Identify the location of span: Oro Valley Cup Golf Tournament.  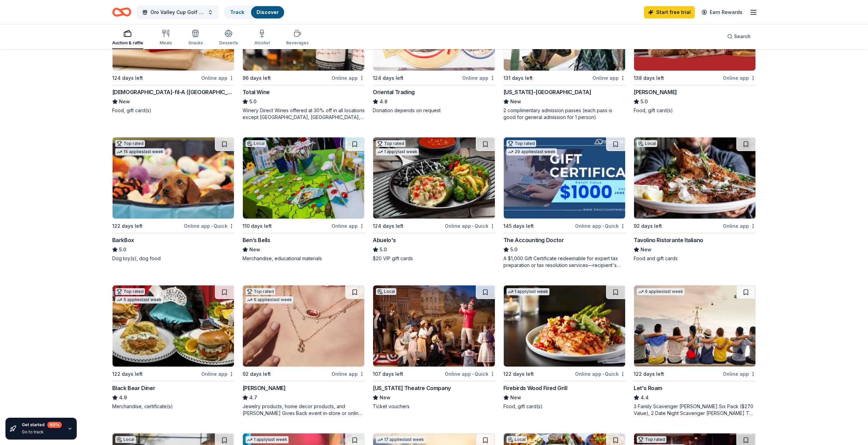
(178, 12).